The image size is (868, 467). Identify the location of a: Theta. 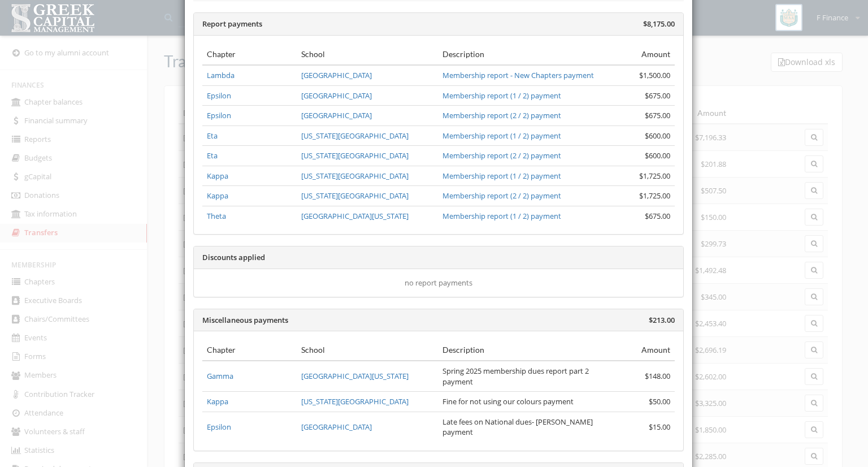
(216, 216).